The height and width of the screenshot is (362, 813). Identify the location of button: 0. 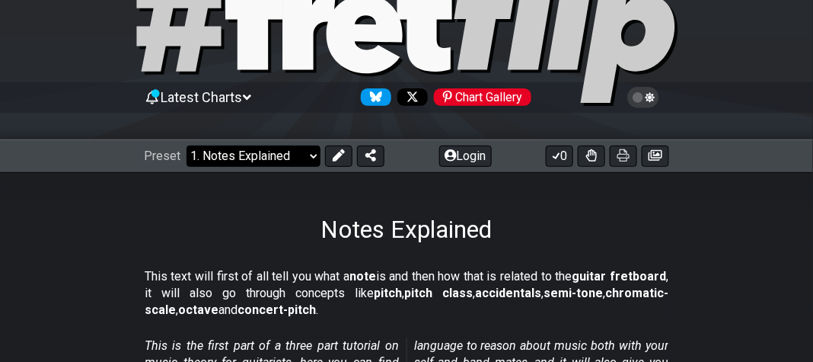
(560, 156).